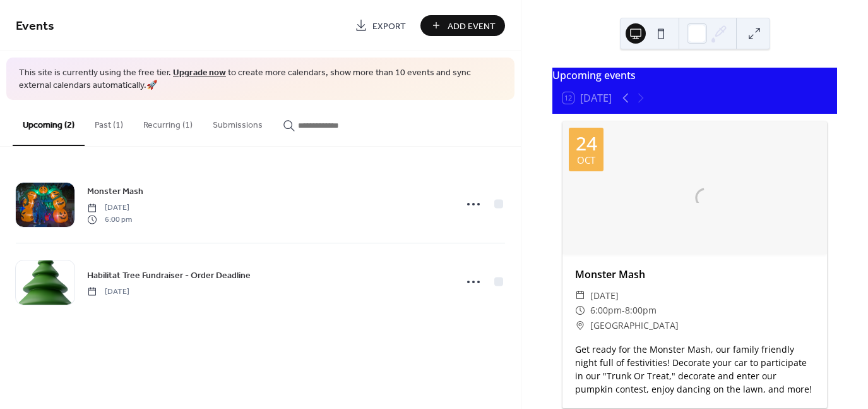  I want to click on a: Monster Mash, so click(115, 191).